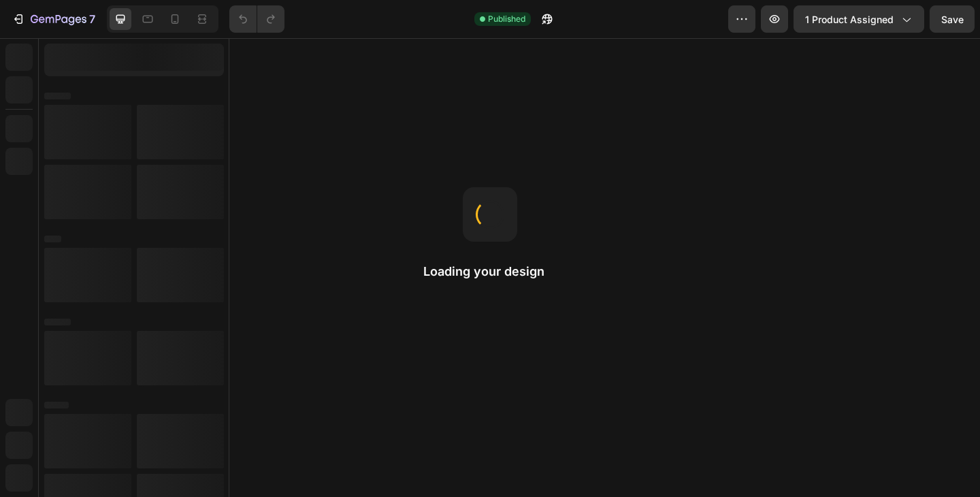 This screenshot has height=497, width=980. I want to click on button: 7, so click(53, 19).